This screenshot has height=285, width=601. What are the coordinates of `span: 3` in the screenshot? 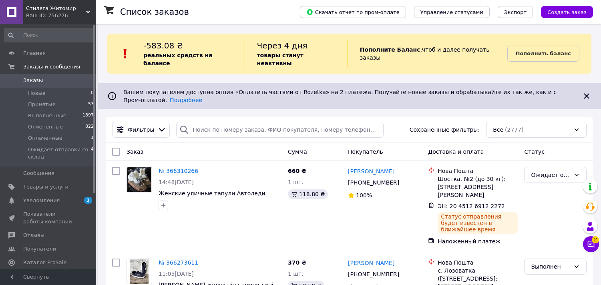 It's located at (88, 200).